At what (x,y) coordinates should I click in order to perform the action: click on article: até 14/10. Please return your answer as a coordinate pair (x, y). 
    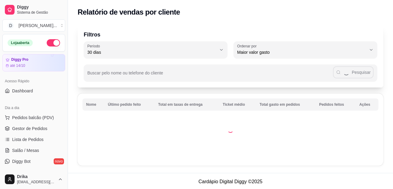
    Looking at the image, I should click on (18, 66).